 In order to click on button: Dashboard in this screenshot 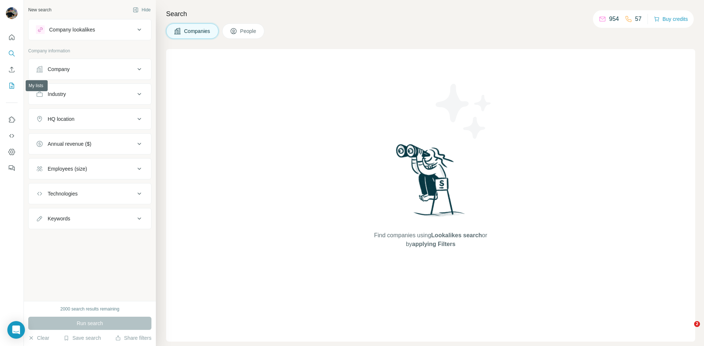, I will do `click(12, 152)`.